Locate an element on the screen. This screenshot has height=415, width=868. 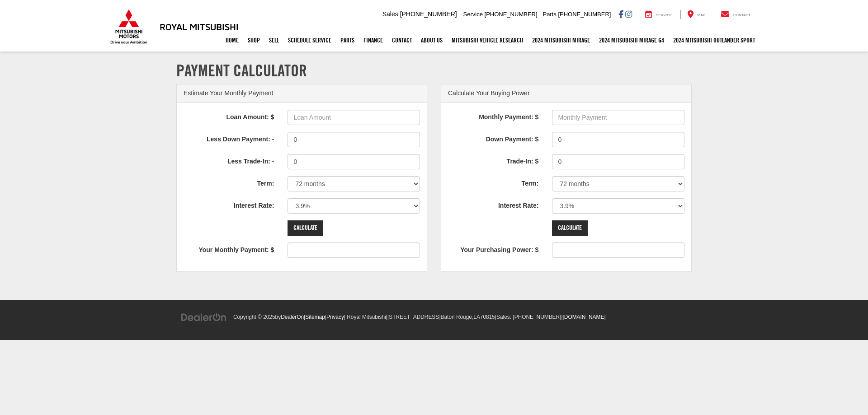
input: Down Payment is located at coordinates (618, 140).